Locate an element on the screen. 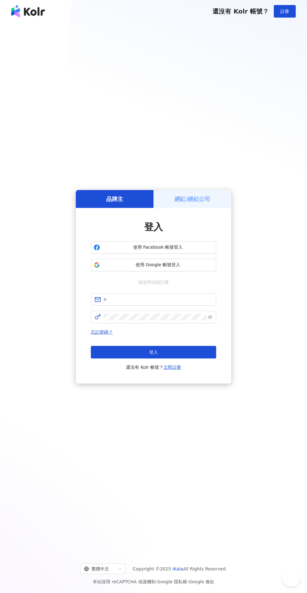  span: 使用 Facebook 帳號登入 is located at coordinates (158, 247).